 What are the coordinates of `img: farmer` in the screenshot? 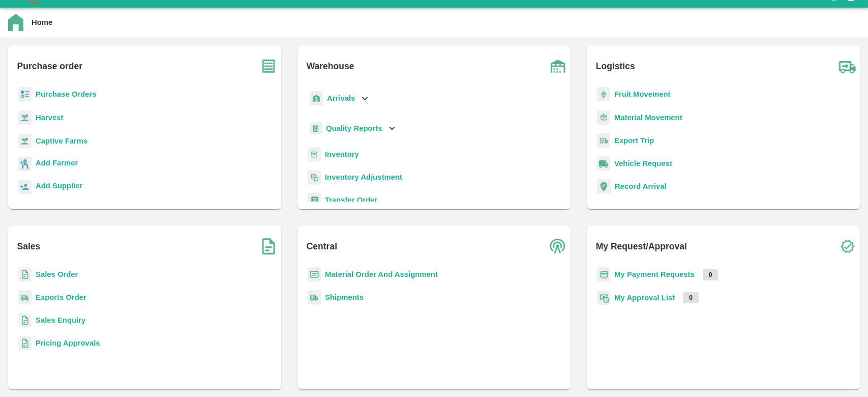 It's located at (25, 164).